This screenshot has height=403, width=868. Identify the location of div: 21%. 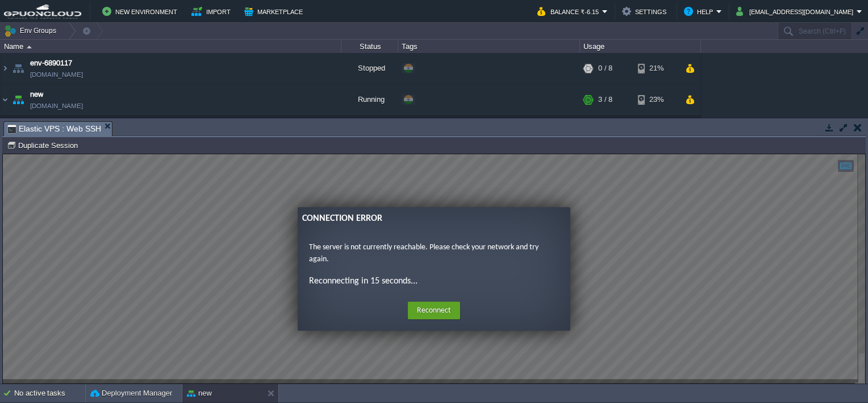
(656, 68).